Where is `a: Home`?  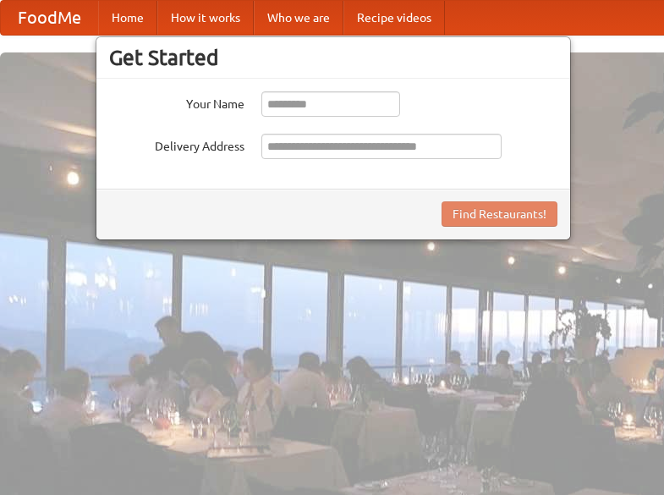
a: Home is located at coordinates (128, 18).